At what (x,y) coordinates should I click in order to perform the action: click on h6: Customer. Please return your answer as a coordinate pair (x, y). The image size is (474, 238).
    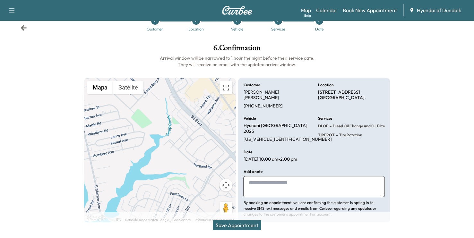
    Looking at the image, I should click on (251, 85).